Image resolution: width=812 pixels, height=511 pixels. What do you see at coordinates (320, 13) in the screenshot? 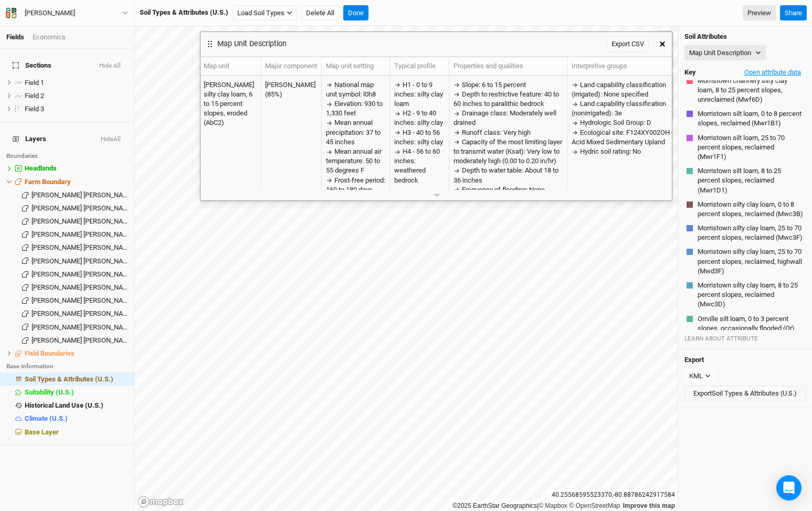
I see `button: Delete All` at bounding box center [320, 13].